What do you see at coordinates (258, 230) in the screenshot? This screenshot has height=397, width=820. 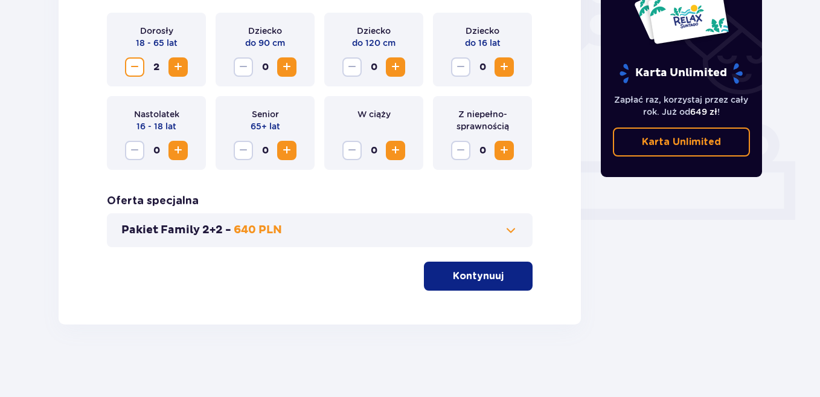 I see `p: 640 PLN` at bounding box center [258, 230].